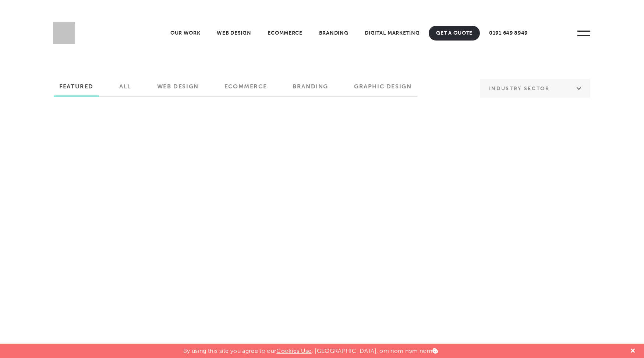 This screenshot has width=644, height=358. Describe the element at coordinates (294, 350) in the screenshot. I see `a: Cookies Use` at that location.